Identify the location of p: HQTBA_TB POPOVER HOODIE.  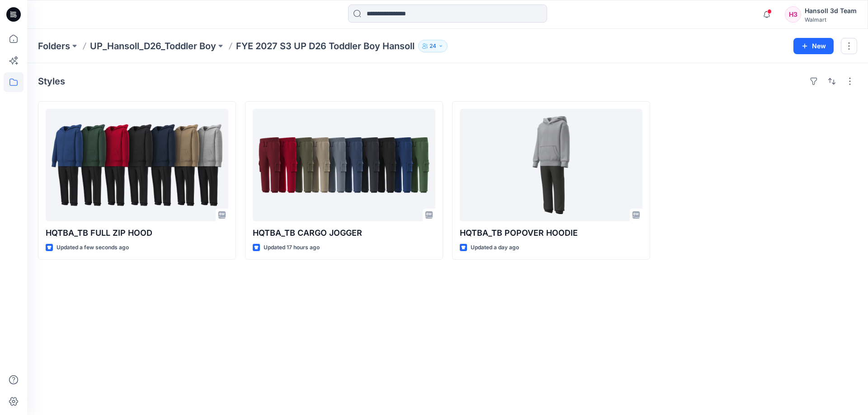
(551, 233).